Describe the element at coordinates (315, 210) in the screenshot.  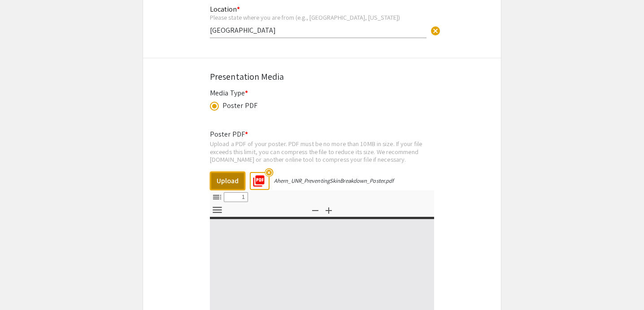
I see `button: Zoom Out` at that location.